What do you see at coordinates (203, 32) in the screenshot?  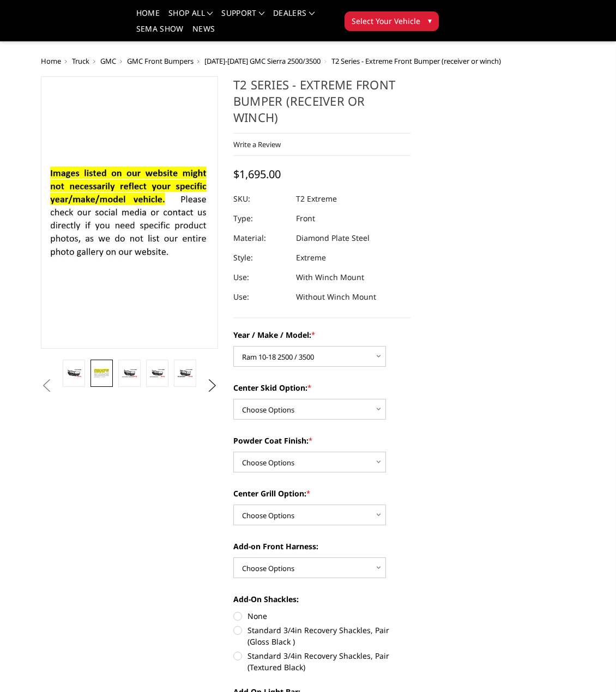 I see `a: News` at bounding box center [203, 32].